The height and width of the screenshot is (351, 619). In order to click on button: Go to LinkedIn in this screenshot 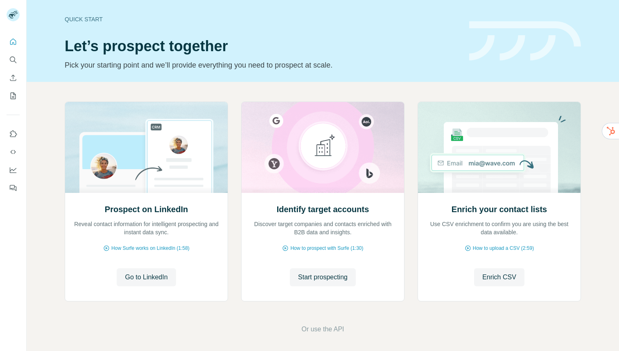, I will do `click(146, 277)`.